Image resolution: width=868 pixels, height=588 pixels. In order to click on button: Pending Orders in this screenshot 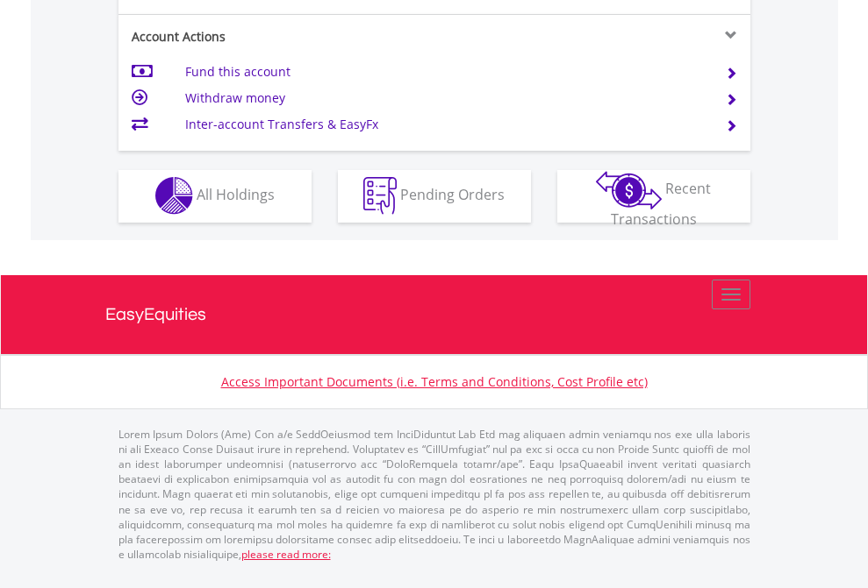, I will do `click(434, 196)`.